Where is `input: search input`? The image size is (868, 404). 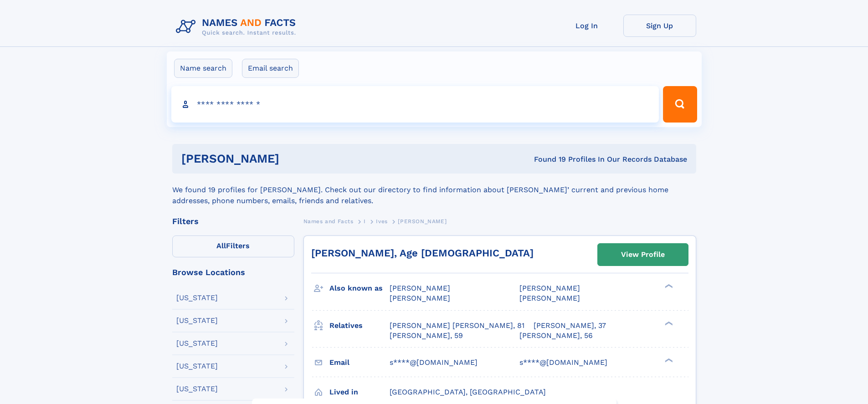
input: search input is located at coordinates (415, 105).